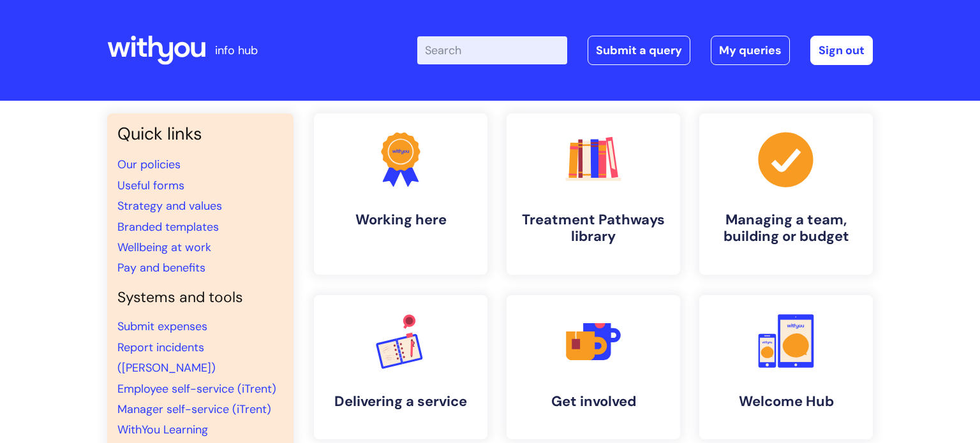  Describe the element at coordinates (164, 248) in the screenshot. I see `a: Wellbeing at work` at that location.